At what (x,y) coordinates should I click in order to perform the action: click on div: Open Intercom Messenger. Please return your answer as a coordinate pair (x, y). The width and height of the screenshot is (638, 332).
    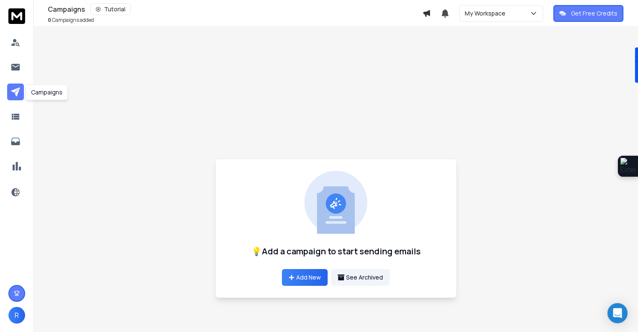
    Looking at the image, I should click on (617, 313).